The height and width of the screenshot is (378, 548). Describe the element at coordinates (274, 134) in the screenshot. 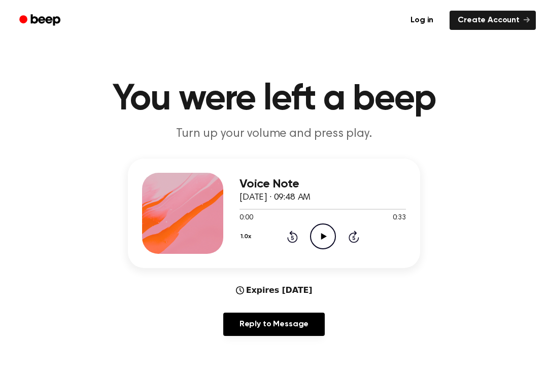

I see `p: Turn up your volume and press play.` at that location.